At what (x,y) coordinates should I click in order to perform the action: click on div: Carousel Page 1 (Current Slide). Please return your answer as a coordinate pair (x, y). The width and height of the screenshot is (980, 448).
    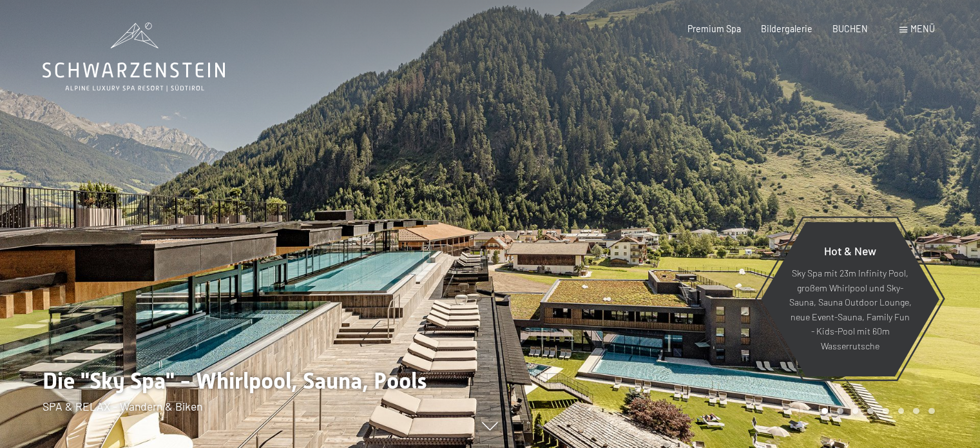
    Looking at the image, I should click on (824, 411).